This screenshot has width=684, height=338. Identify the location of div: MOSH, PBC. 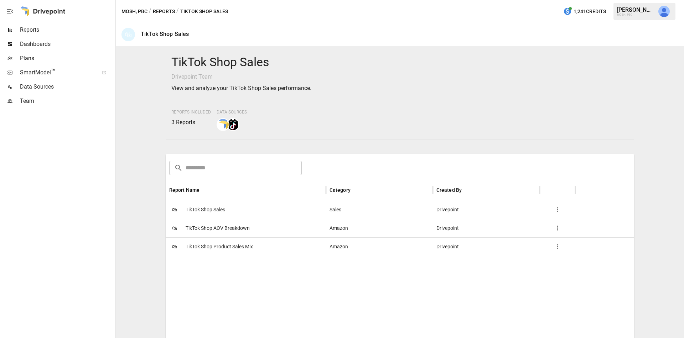
(636, 15).